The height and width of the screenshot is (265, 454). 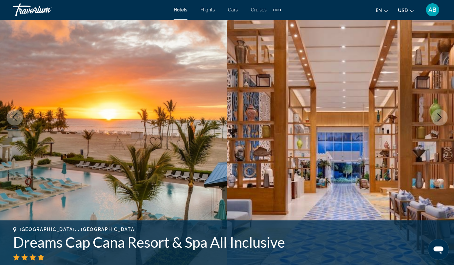 What do you see at coordinates (227, 243) in the screenshot?
I see `h1: Dreams Cap Cana Resort & Spa All Inclusive` at bounding box center [227, 243].